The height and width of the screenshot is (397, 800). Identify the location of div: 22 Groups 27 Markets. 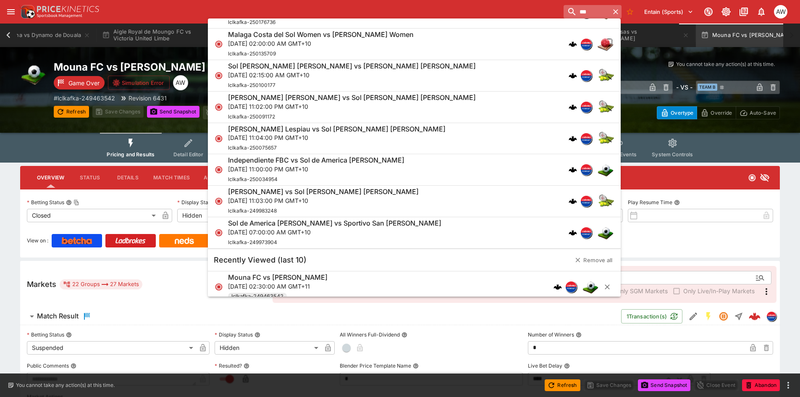
(101, 284).